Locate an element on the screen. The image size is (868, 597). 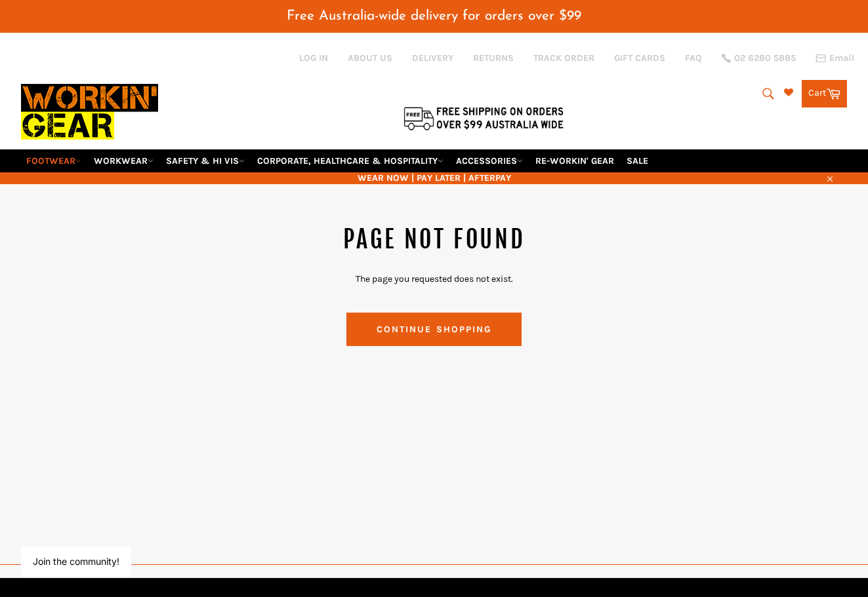
a: RE-WORKIN' GEAR is located at coordinates (575, 160).